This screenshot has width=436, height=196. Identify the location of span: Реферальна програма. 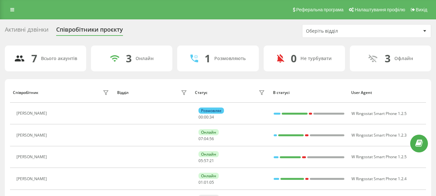
(320, 10).